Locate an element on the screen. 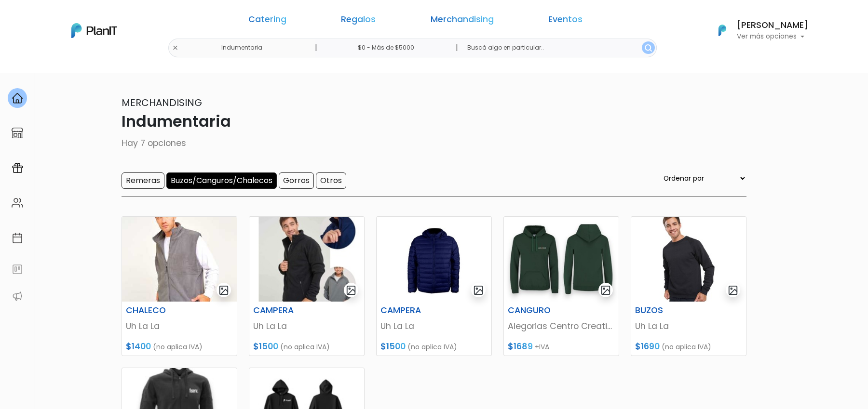 The width and height of the screenshot is (868, 409). p: Ver más opciones is located at coordinates (773, 37).